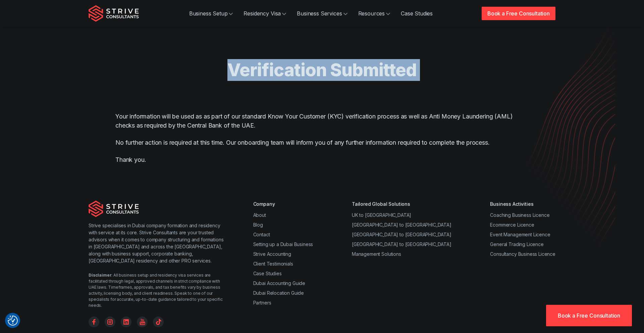 The image size is (644, 333). Describe the element at coordinates (322, 121) in the screenshot. I see `p: Your information will be used as as part of our standard Know Your Customer (KYC) verification pr...` at that location.